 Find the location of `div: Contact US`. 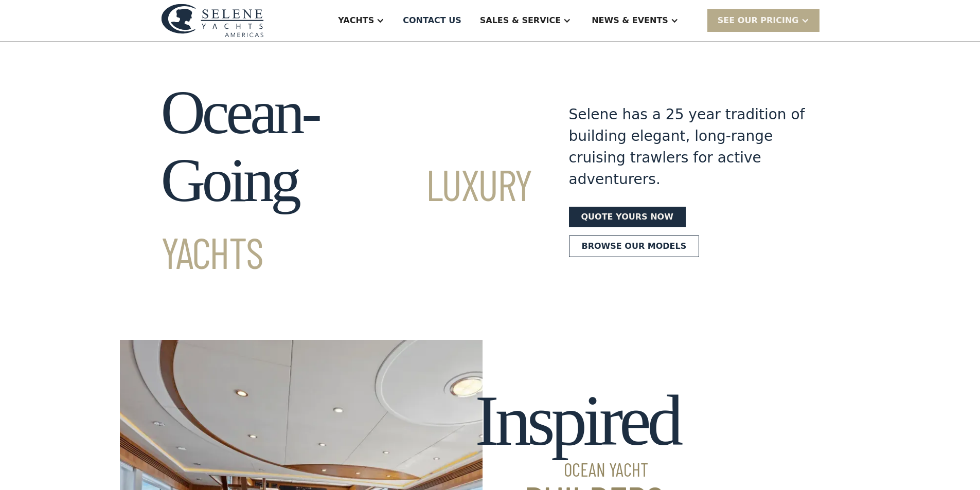

div: Contact US is located at coordinates (432, 21).